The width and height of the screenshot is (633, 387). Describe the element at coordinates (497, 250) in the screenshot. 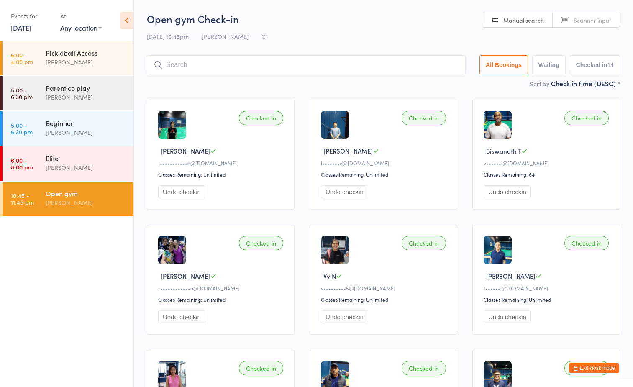

I see `img: image1678898230.png` at that location.